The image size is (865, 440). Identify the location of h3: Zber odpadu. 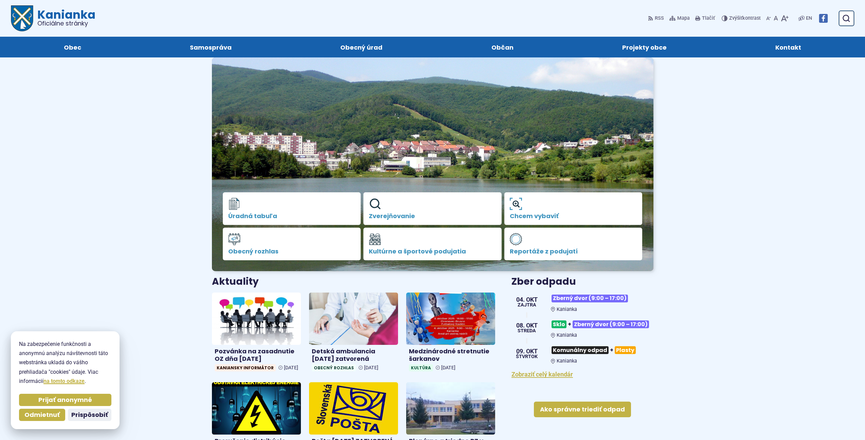
(582, 282).